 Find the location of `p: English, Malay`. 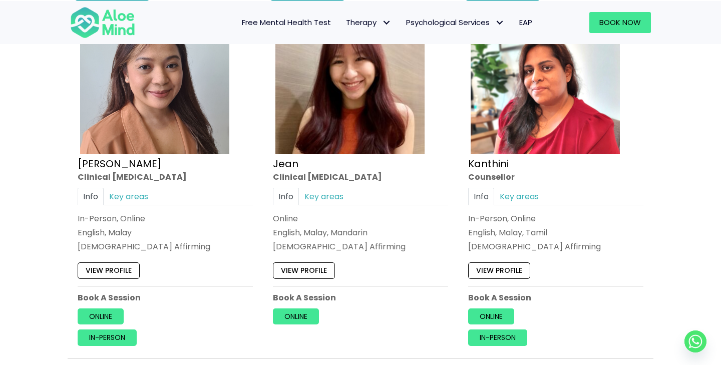

p: English, Malay is located at coordinates (165, 232).